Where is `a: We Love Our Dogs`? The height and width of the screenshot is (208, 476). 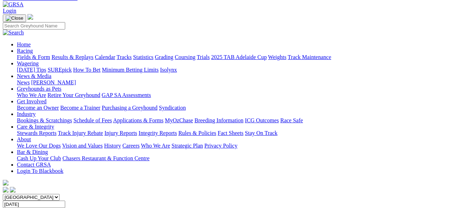
a: We Love Our Dogs is located at coordinates (39, 146).